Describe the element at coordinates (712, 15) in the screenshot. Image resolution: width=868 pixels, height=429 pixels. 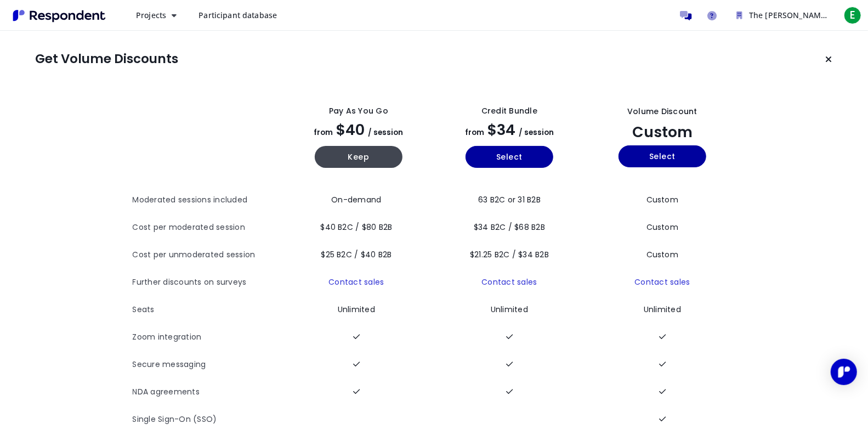
I see `a: Help and support` at that location.